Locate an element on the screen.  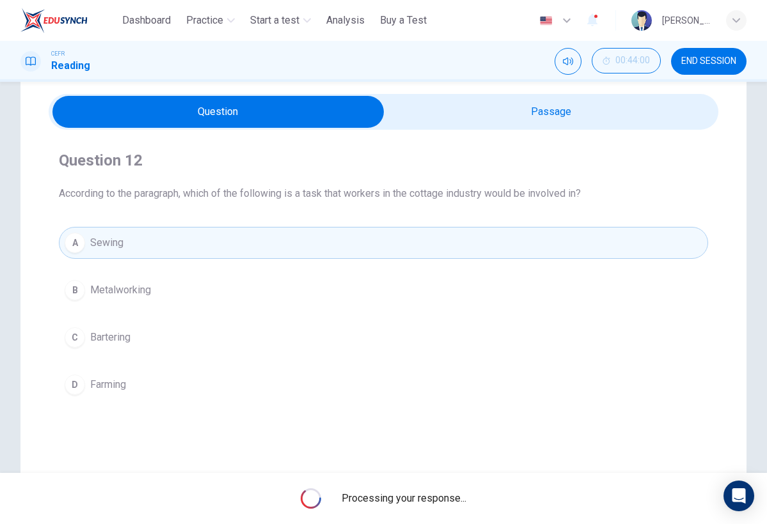
span: Metalworking is located at coordinates (120, 290).